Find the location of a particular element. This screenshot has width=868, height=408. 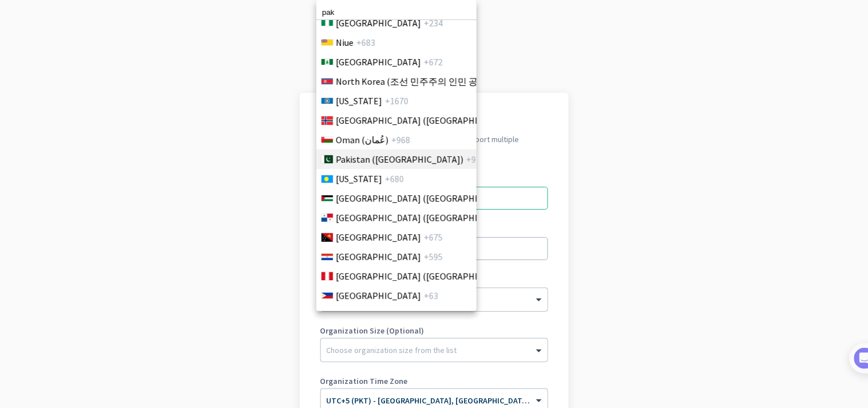

span: +1670 is located at coordinates (396, 101).